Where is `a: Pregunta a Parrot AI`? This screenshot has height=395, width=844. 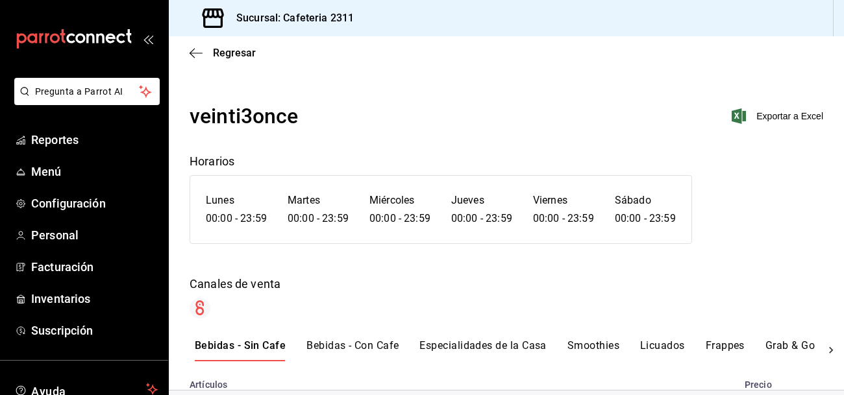
a: Pregunta a Parrot AI is located at coordinates (84, 101).